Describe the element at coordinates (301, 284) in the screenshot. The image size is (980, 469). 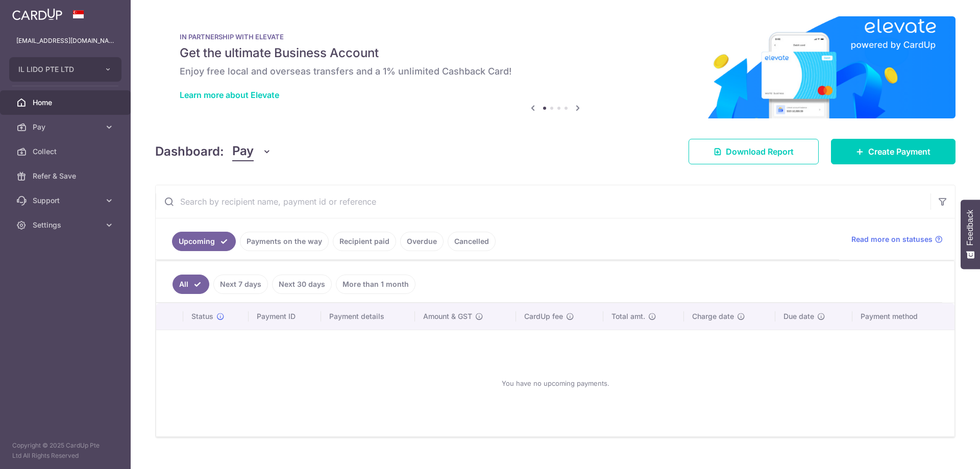
I see `a: Next 30 days` at that location.